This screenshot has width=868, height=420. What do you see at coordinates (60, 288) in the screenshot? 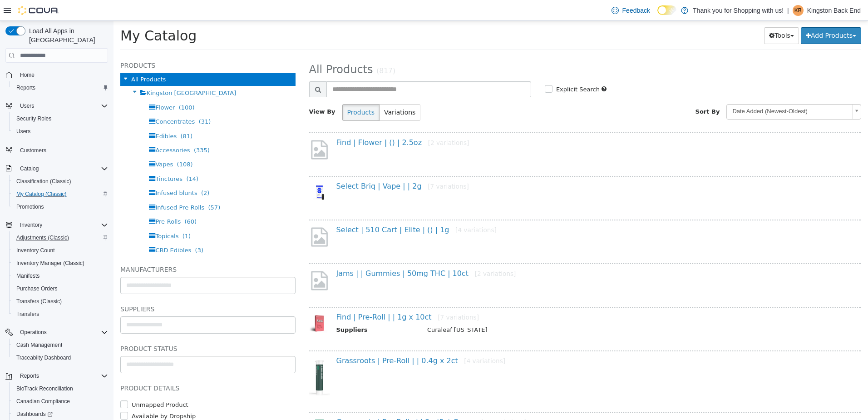
I see `button: Purchase Orders` at bounding box center [60, 288].